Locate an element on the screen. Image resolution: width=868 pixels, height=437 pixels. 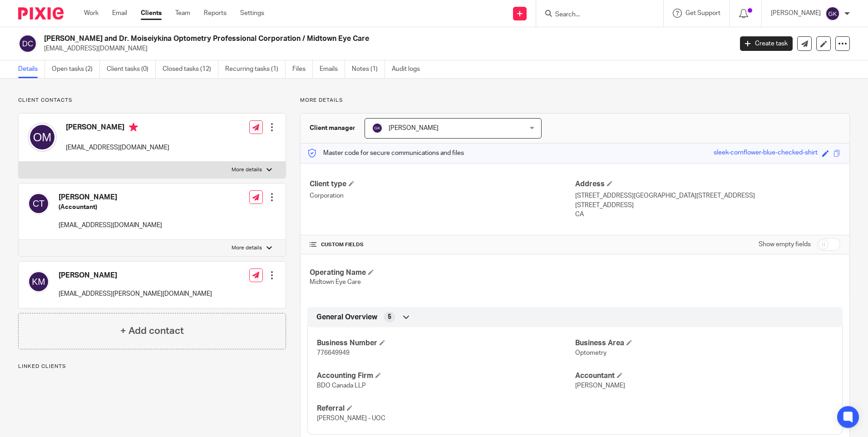
a: Audit logs is located at coordinates (409, 69).